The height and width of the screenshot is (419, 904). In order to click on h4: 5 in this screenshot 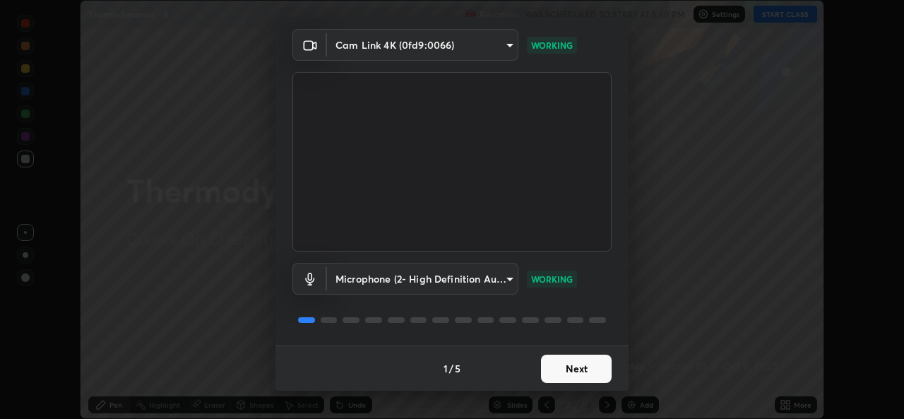, I will do `click(458, 368)`.